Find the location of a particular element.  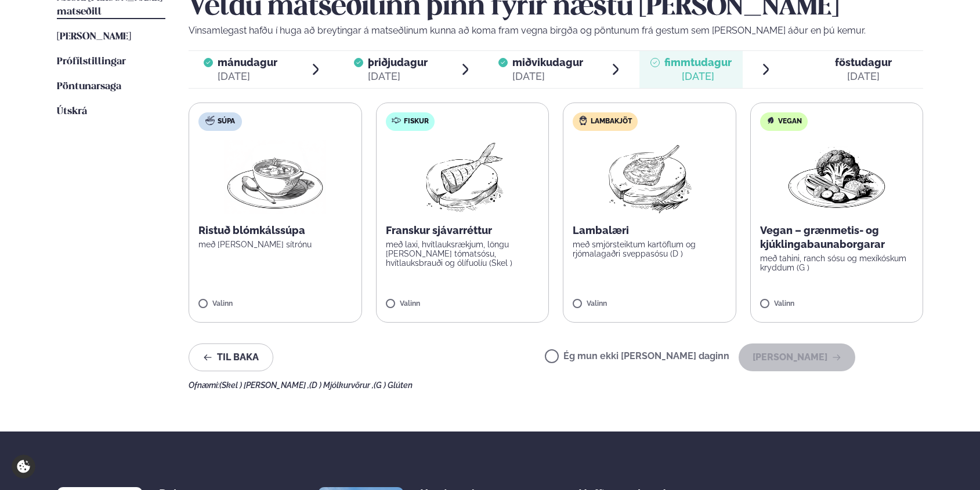

img: Lamb.svg is located at coordinates (583, 120).